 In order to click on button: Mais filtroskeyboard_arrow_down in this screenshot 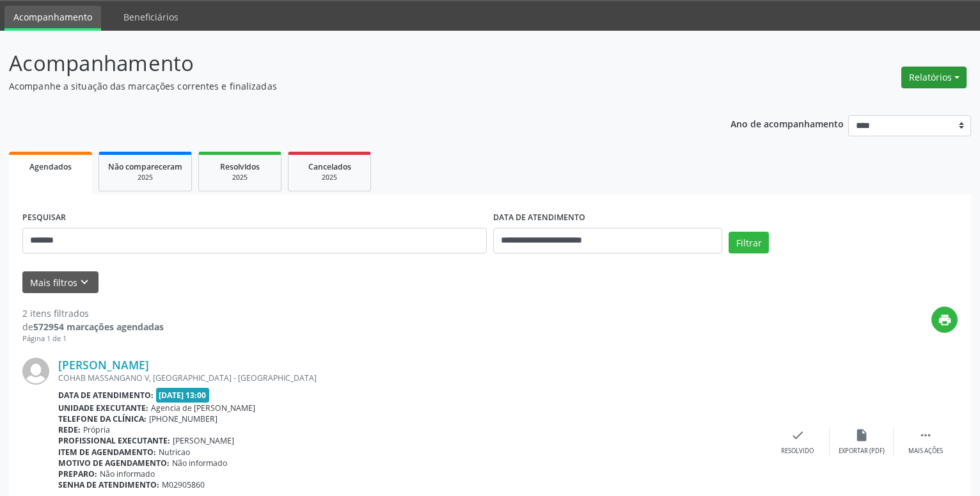, I will do `click(60, 282)`.